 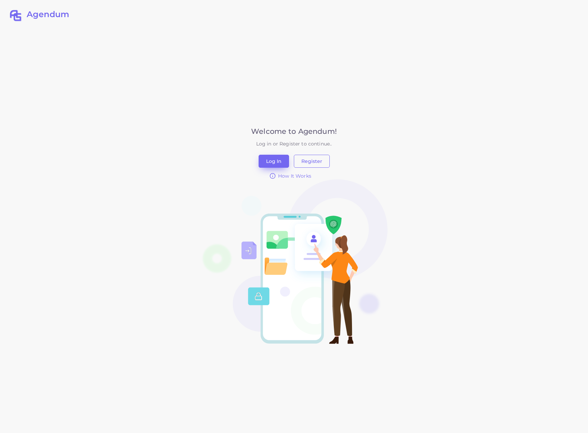 What do you see at coordinates (274, 161) in the screenshot?
I see `button: Log In` at bounding box center [274, 161].